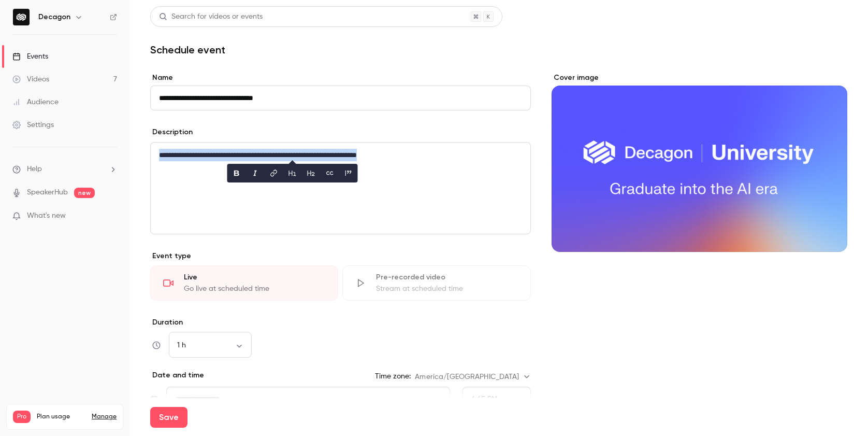 The width and height of the screenshot is (868, 436). I want to click on div: Videos, so click(31, 79).